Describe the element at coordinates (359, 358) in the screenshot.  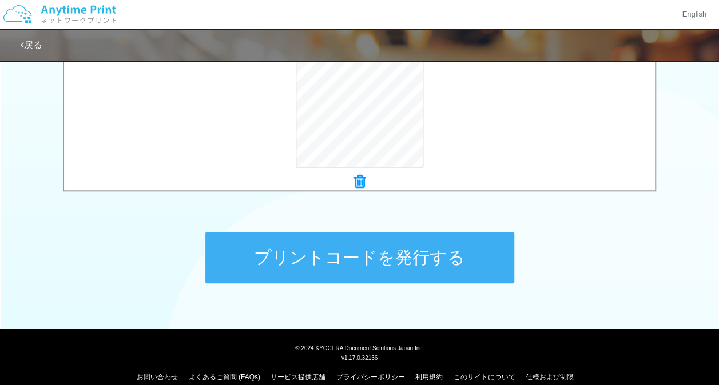
I see `span: v1.17.0.32136` at that location.